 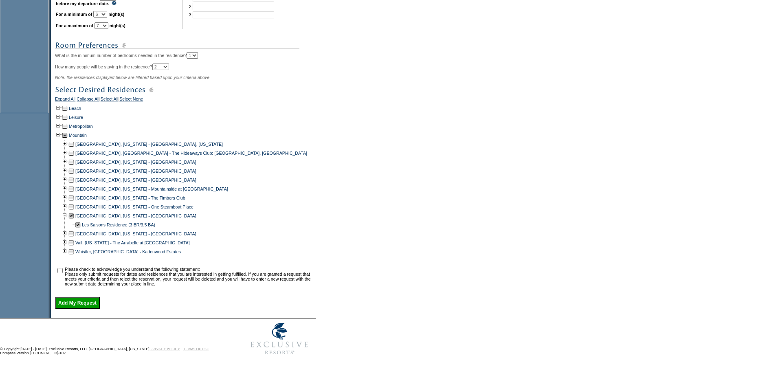 What do you see at coordinates (196, 349) in the screenshot?
I see `a: TERMS OF USE` at bounding box center [196, 349].